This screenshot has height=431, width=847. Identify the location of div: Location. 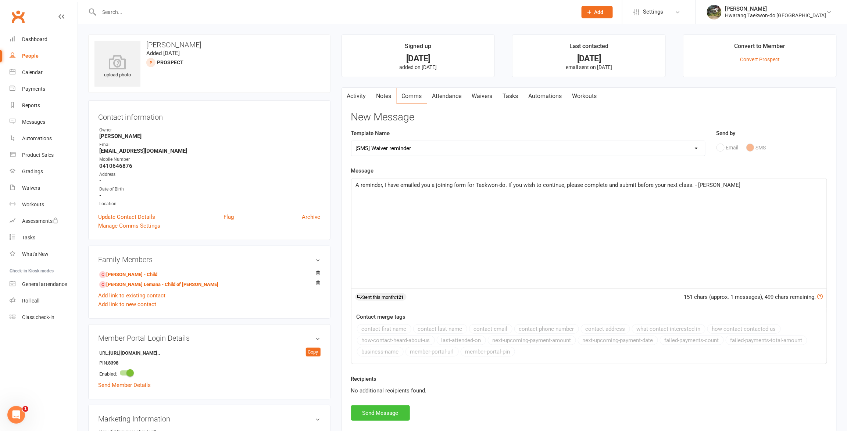
(210, 204).